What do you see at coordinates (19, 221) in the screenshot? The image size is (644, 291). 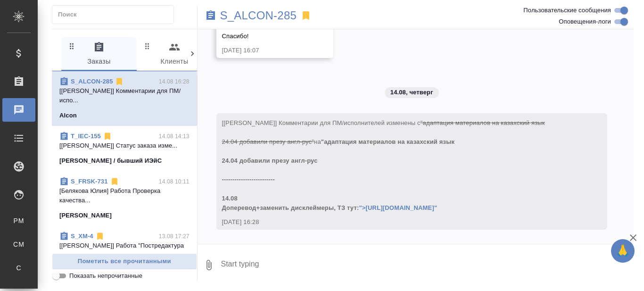 I see `span: PM` at bounding box center [19, 221].